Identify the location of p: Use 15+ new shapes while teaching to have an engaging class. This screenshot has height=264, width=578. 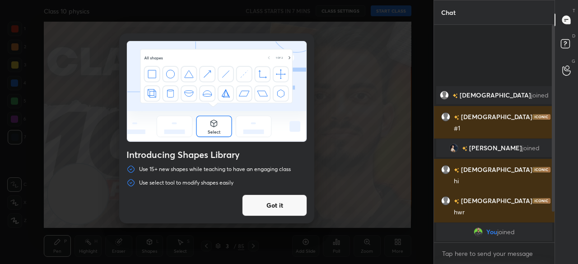
(215, 169).